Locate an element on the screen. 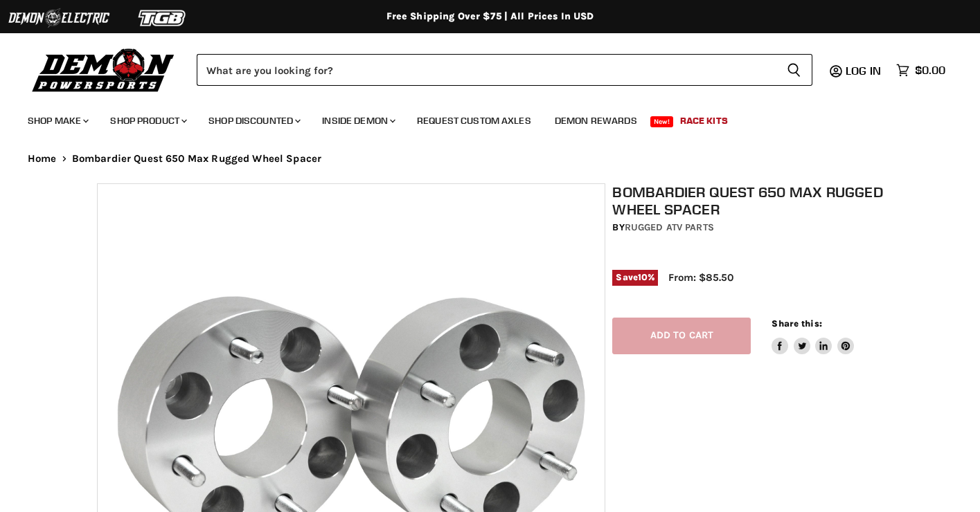 The image size is (980, 512). form: Product is located at coordinates (504, 70).